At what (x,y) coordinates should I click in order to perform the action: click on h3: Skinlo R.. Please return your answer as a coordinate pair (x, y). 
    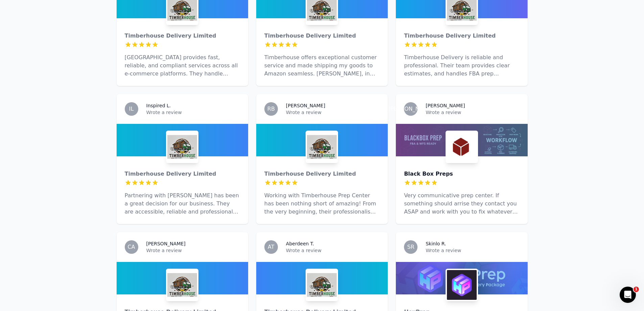
    Looking at the image, I should click on (436, 243).